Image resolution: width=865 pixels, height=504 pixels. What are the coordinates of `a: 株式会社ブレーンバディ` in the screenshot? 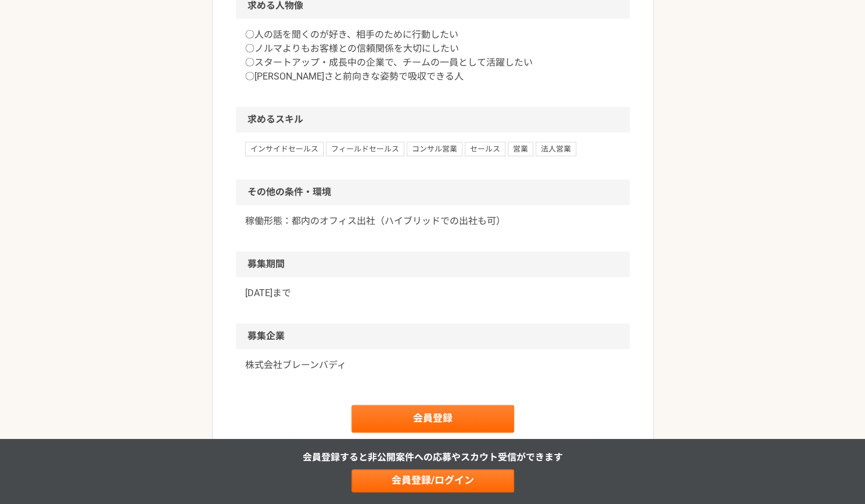 It's located at (432, 365).